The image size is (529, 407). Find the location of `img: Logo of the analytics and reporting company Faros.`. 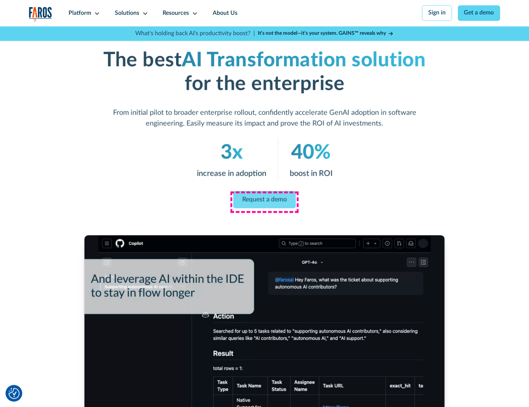

img: Logo of the analytics and reporting company Faros. is located at coordinates (41, 14).